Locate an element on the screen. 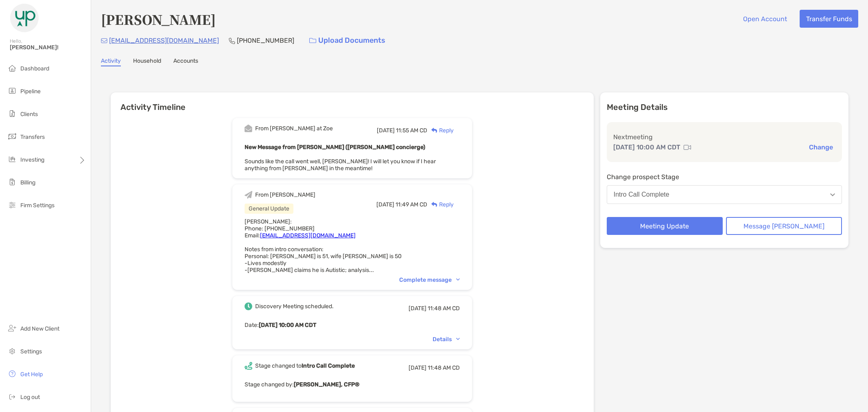 This screenshot has height=412, width=868. img: settings icon is located at coordinates (13, 351).